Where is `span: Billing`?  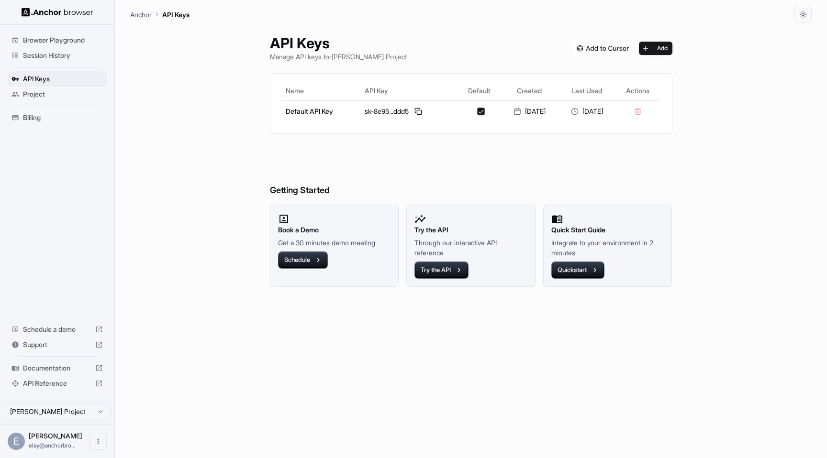 span: Billing is located at coordinates (63, 118).